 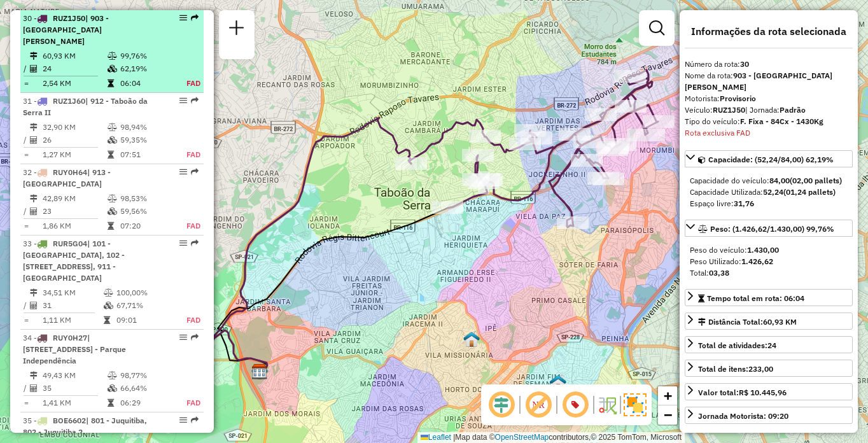 I want to click on span: 60,93 KM, so click(x=779, y=322).